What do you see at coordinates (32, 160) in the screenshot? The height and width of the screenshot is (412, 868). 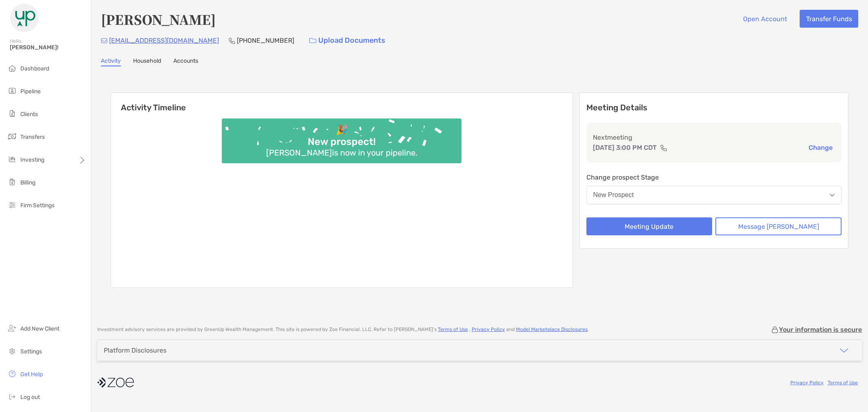 I see `span: Investing` at bounding box center [32, 160].